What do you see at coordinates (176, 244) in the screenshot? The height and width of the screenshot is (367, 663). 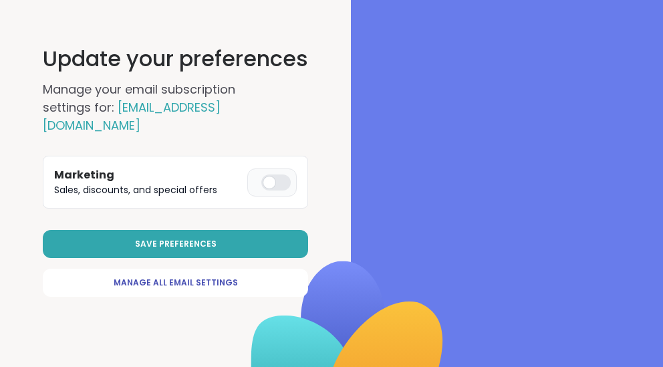 I see `span: Save Preferences` at bounding box center [176, 244].